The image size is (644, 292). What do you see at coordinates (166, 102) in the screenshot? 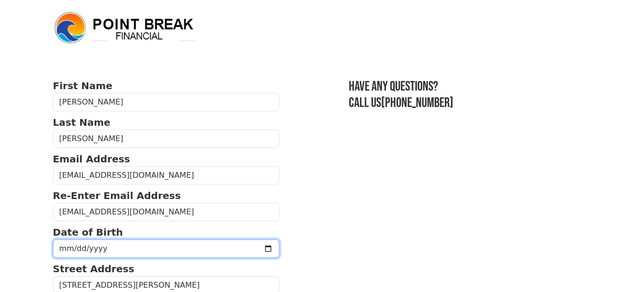
I see `input: First Name` at bounding box center [166, 102].